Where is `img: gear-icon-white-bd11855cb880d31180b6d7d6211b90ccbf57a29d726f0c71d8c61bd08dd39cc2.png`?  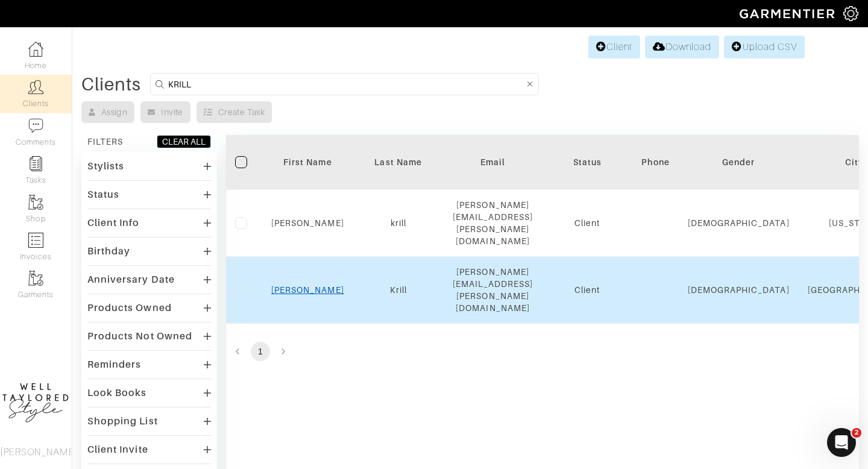 img: gear-icon-white-bd11855cb880d31180b6d7d6211b90ccbf57a29d726f0c71d8c61bd08dd39cc2.png is located at coordinates (851, 13).